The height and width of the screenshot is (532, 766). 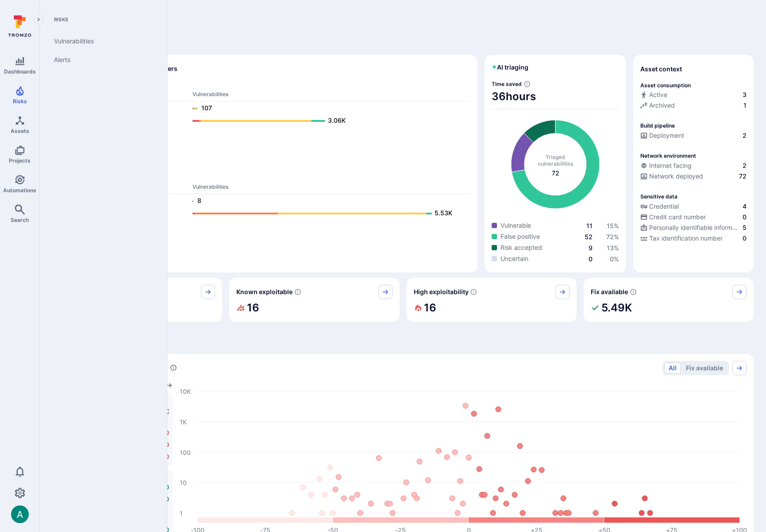 What do you see at coordinates (556, 173) in the screenshot?
I see `span: total` at bounding box center [556, 173].